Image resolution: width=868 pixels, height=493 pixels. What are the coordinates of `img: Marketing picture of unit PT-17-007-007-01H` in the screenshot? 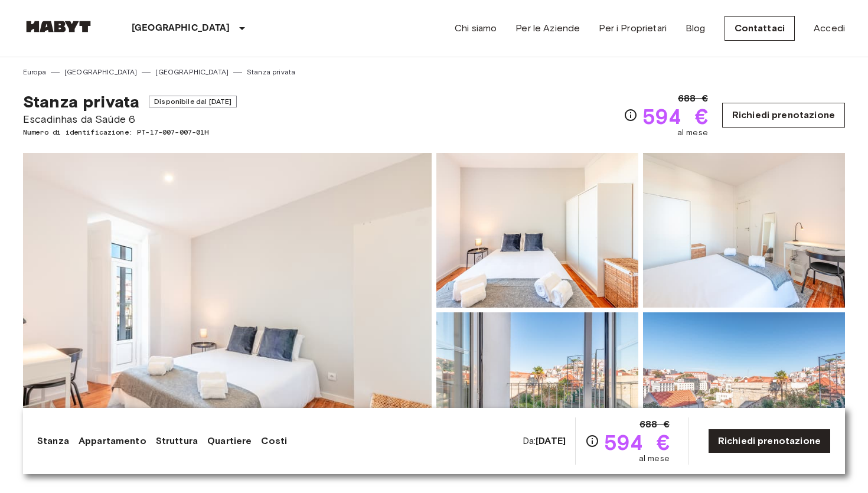 It's located at (227, 310).